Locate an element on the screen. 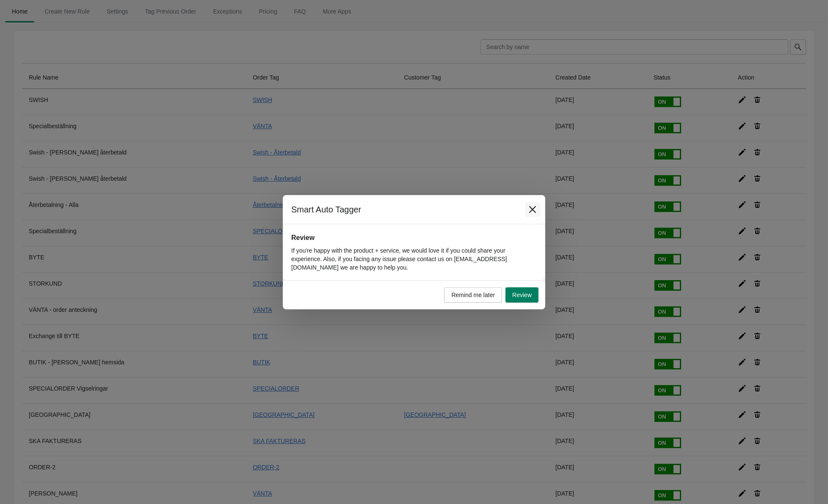 Image resolution: width=828 pixels, height=504 pixels. h2: Review is located at coordinates (414, 238).